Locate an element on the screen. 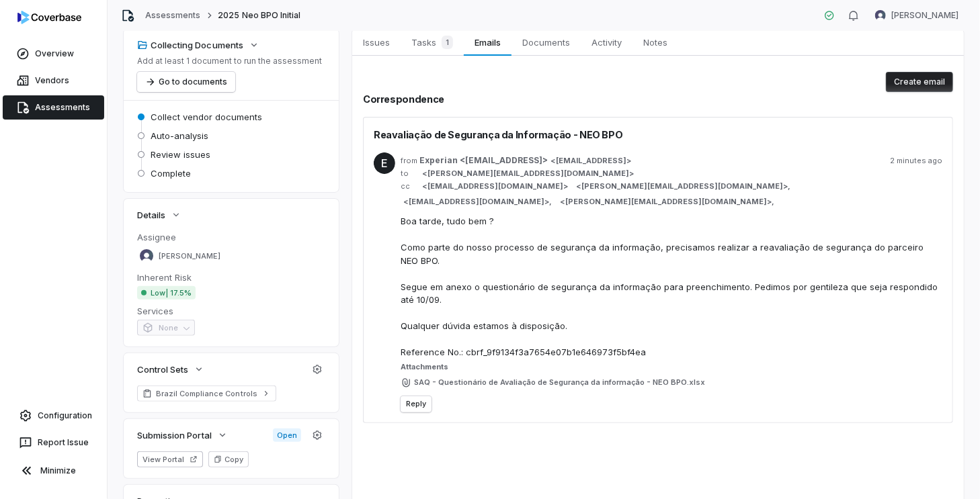  button: Details is located at coordinates (160, 215).